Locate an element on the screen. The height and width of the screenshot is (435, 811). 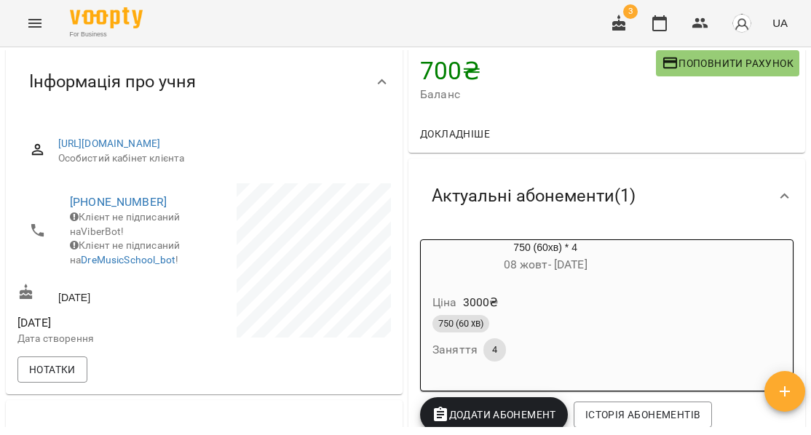
button: Нотатки is located at coordinates (52, 370).